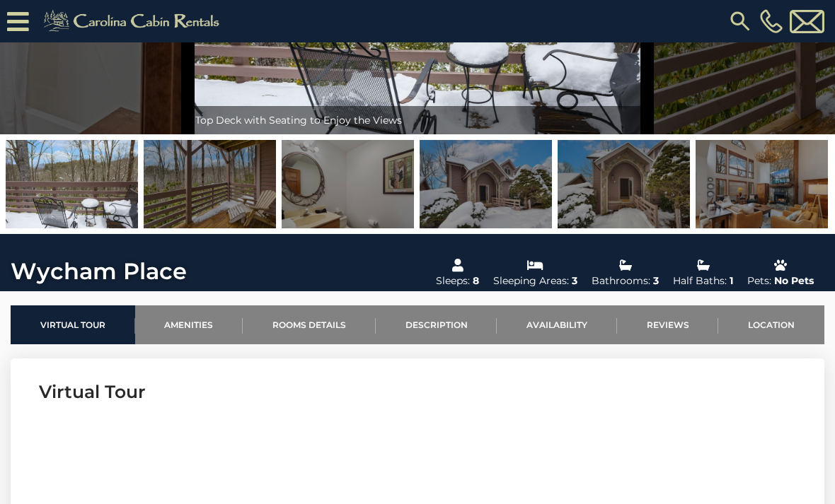  Describe the element at coordinates (485, 184) in the screenshot. I see `img: 165805972` at that location.